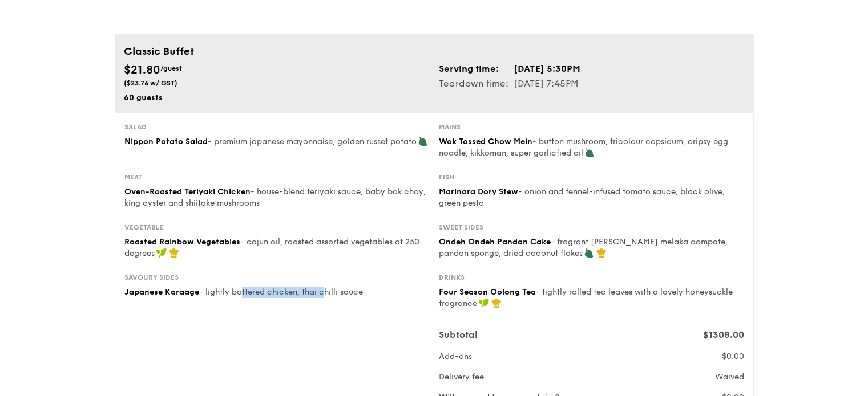  I want to click on span: Delivery fee, so click(461, 377).